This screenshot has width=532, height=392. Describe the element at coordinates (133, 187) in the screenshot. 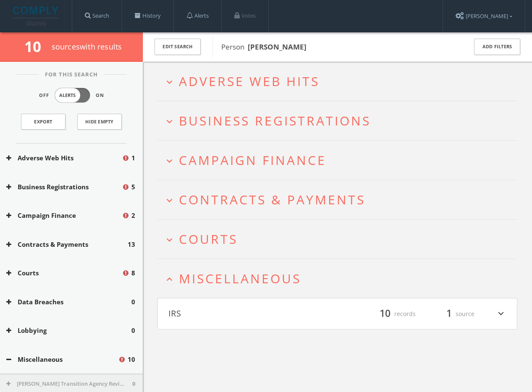

I see `span: 5` at that location.